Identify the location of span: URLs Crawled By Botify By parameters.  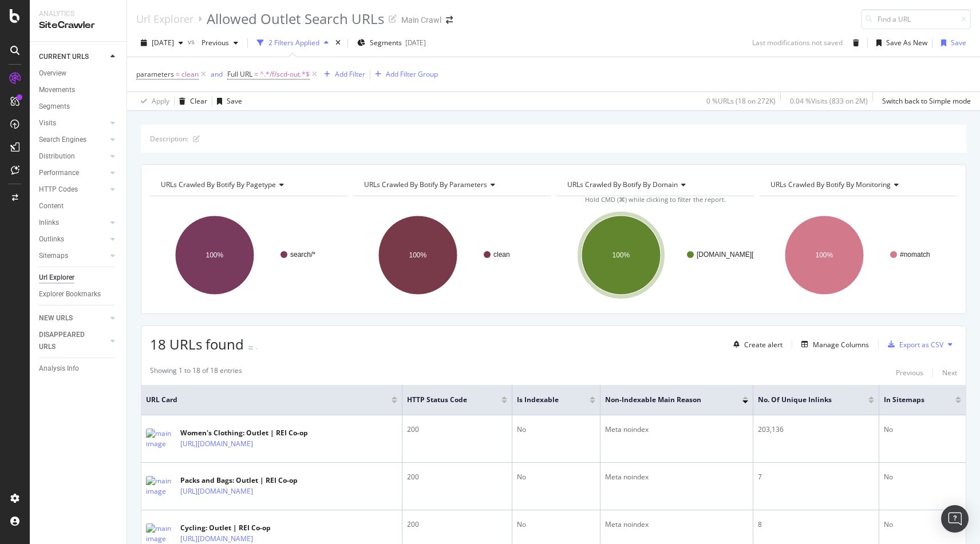
(425, 184).